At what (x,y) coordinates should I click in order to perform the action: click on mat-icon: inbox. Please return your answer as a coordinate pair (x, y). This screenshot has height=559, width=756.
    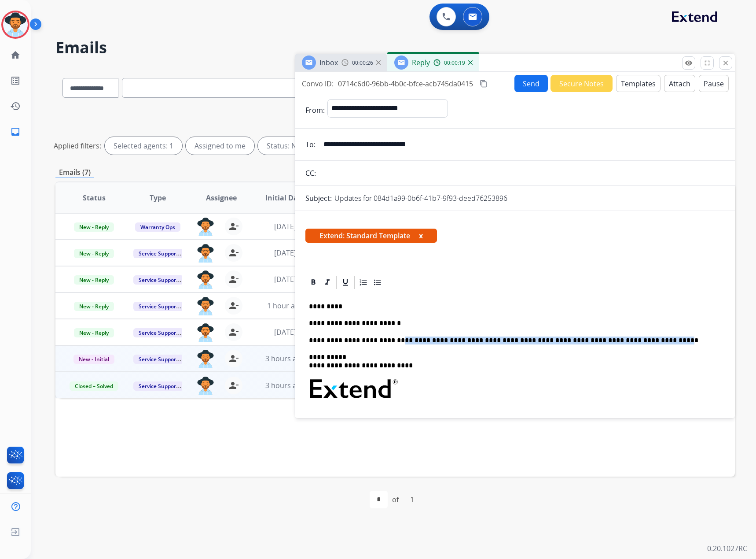
    Looking at the image, I should click on (15, 132).